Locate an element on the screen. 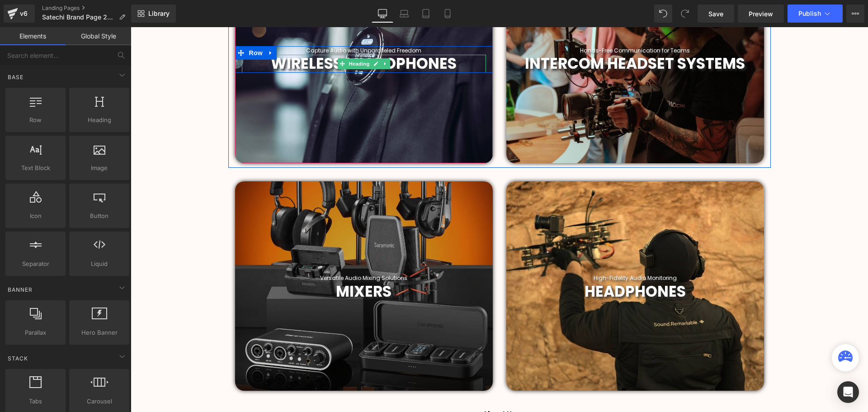 This screenshot has width=868, height=412. p: Capture Audio with Unparalleled Freedom is located at coordinates (233, 23).